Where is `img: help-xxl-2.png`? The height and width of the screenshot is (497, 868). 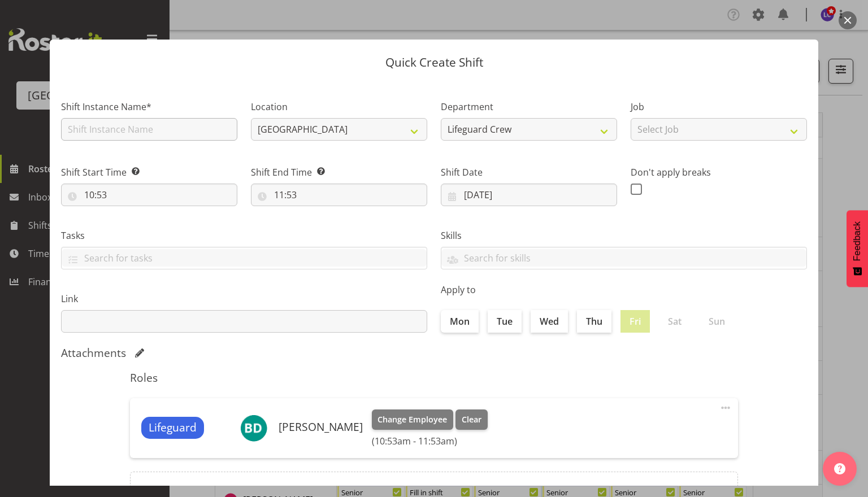
img: help-xxl-2.png is located at coordinates (840, 469).